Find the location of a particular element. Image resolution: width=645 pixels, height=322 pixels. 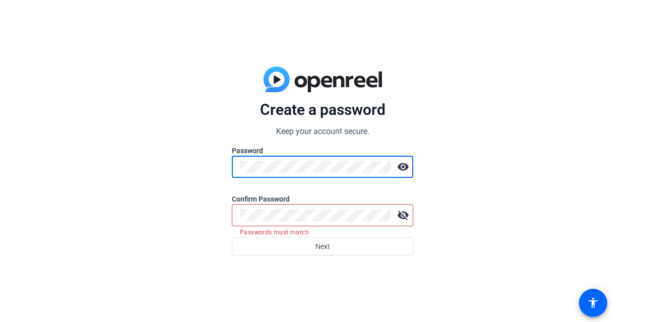

button: Next is located at coordinates (323, 247).